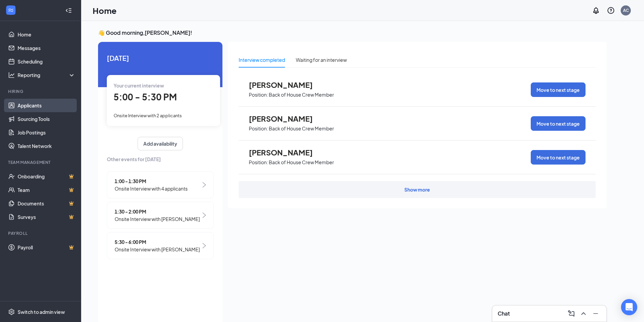  Describe the element at coordinates (145, 97) in the screenshot. I see `span: 5:00 - 5:30 PM` at that location.